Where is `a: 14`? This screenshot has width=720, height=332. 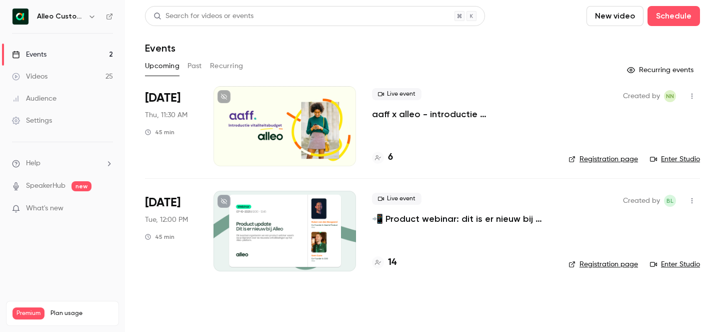
a: 14 is located at coordinates (384, 262).